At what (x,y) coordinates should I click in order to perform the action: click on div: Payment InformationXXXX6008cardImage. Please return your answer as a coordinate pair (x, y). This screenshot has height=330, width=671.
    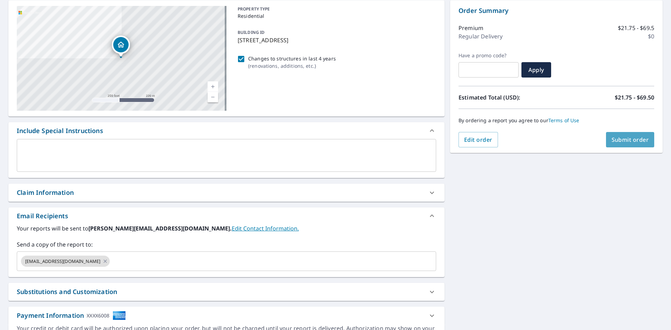
    Looking at the image, I should click on (226, 315).